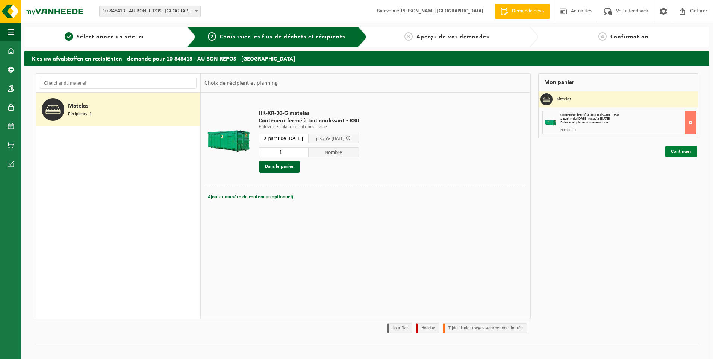 This screenshot has height=359, width=713. Describe the element at coordinates (630, 37) in the screenshot. I see `span: Confirmation` at that location.